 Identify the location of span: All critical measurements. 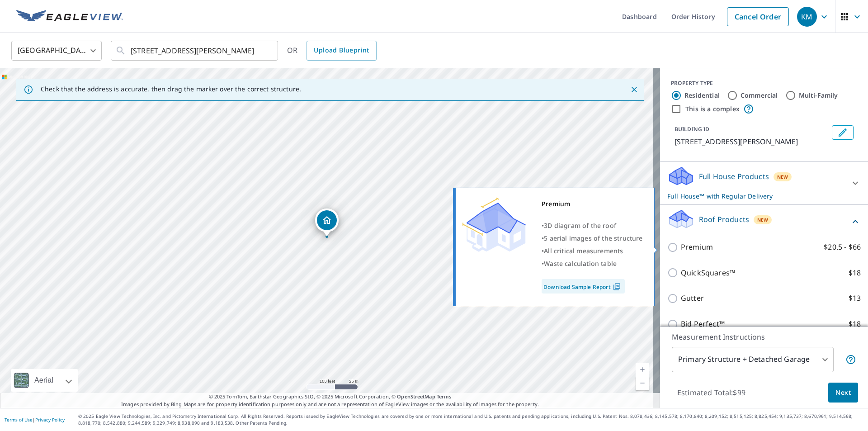
(584, 250).